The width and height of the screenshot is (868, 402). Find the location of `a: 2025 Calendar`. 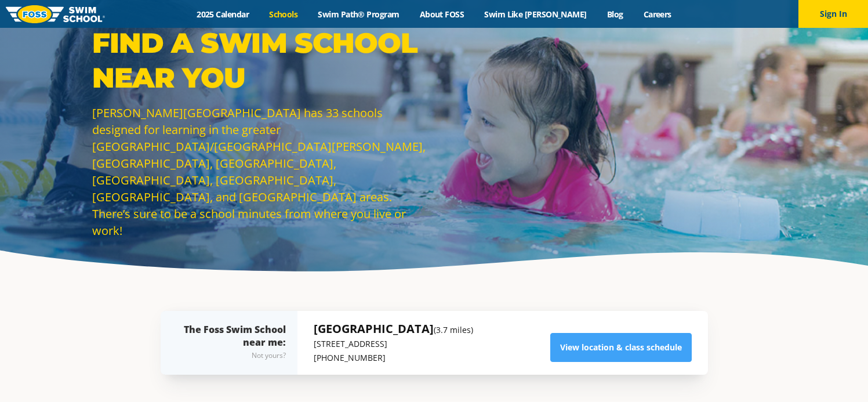

a: 2025 Calendar is located at coordinates (223, 14).